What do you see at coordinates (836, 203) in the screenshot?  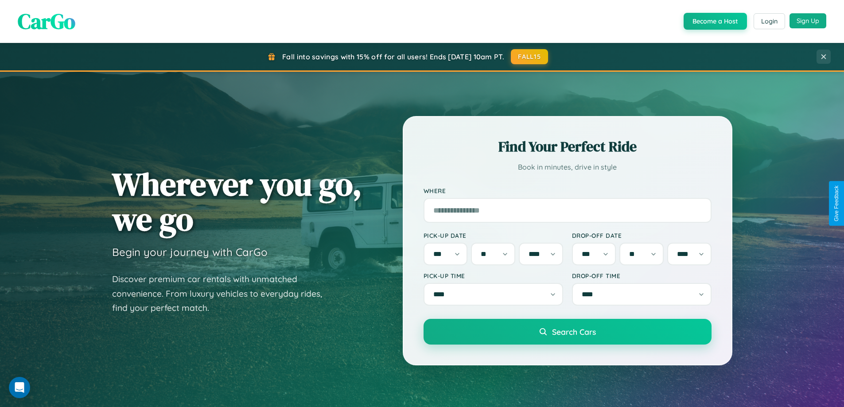 I see `div: Give Feedback` at bounding box center [836, 203].